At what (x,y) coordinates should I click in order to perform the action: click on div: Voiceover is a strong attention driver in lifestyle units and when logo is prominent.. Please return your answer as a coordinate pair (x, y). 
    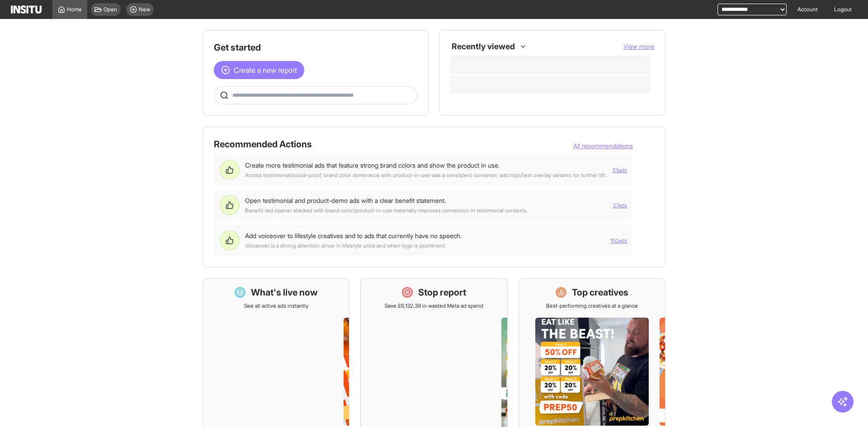
    Looking at the image, I should click on (345, 245).